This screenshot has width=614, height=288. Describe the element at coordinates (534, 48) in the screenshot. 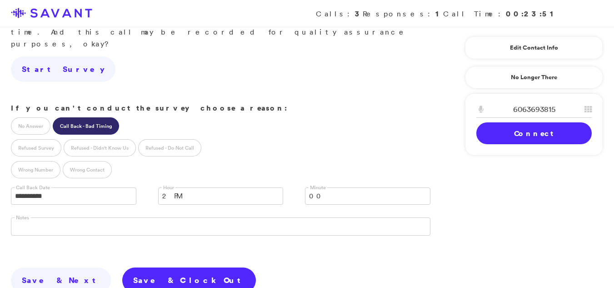

I see `a: Edit Contact Info` at that location.